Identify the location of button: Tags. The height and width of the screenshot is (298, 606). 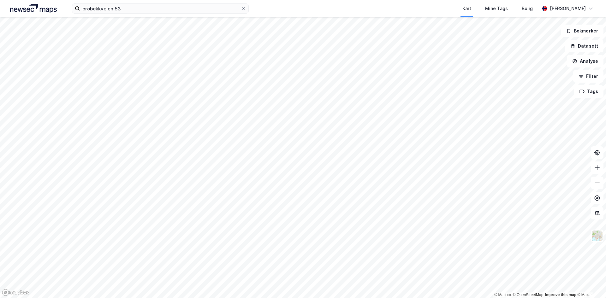
(588, 91).